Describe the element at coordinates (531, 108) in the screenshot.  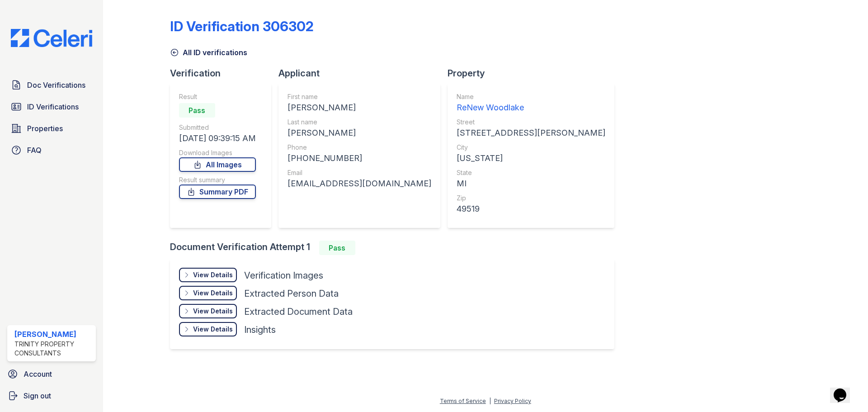
I see `div: ReNew Woodlake` at that location.